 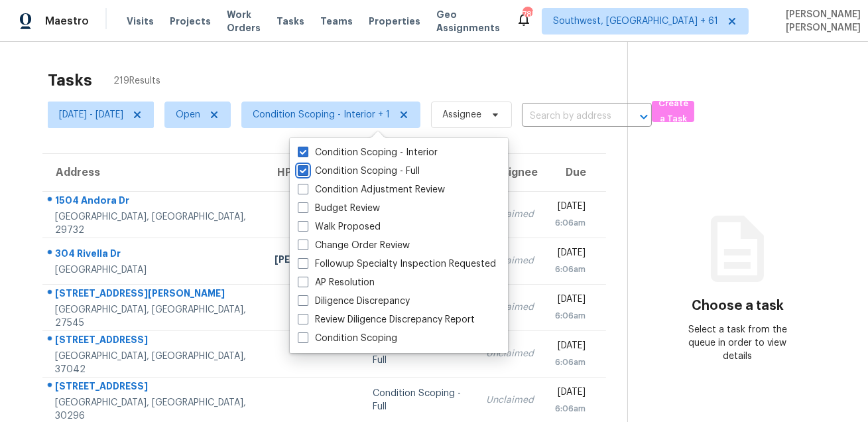 What do you see at coordinates (367, 152) in the screenshot?
I see `label: Condition Scoping - Interior` at bounding box center [367, 152].